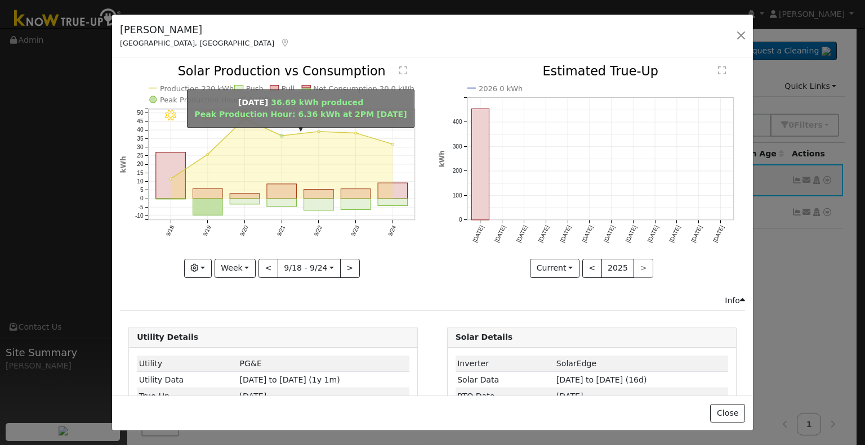 The height and width of the screenshot is (445, 865). What do you see at coordinates (355, 231) in the screenshot?
I see `text: 9/23` at bounding box center [355, 231].